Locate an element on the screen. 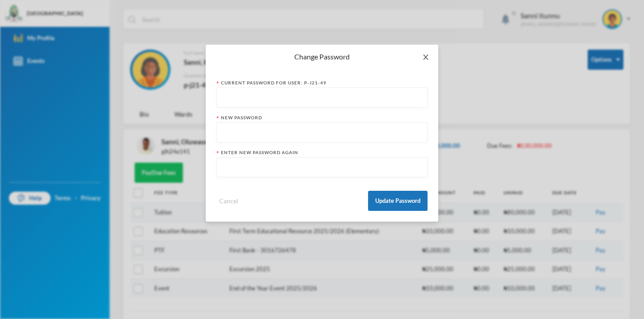 The image size is (644, 319). div: Current Password for User: p-j21-49 is located at coordinates (322, 83).